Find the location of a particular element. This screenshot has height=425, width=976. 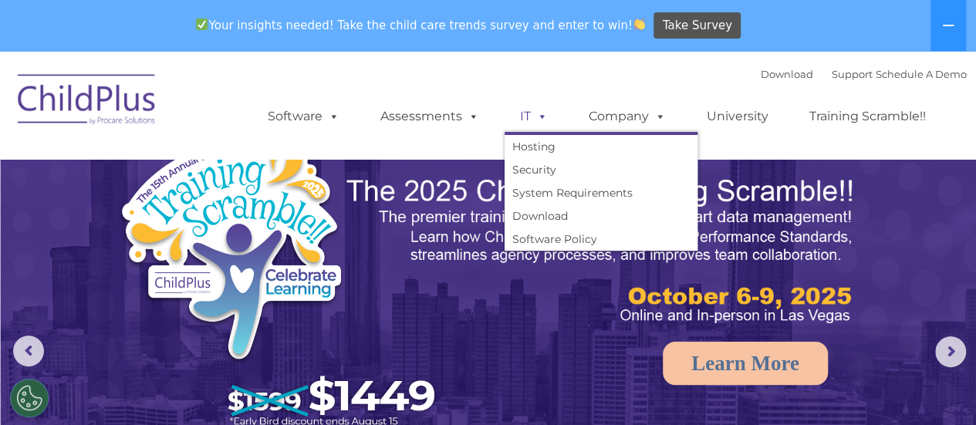

span: Last name is located at coordinates (238, 107).